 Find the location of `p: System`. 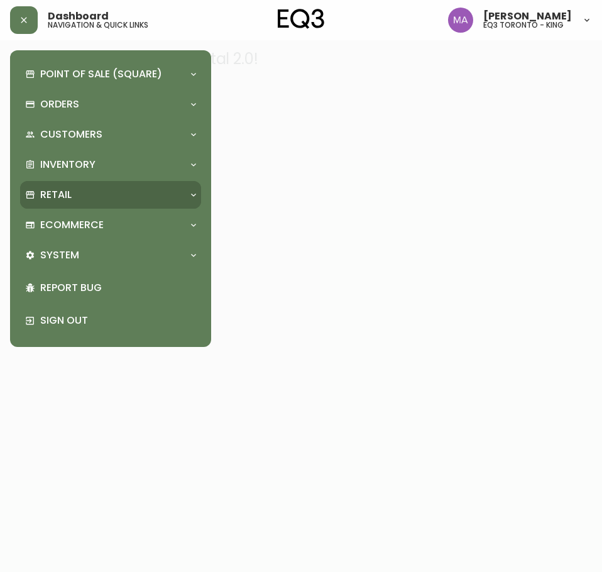

p: System is located at coordinates (60, 255).